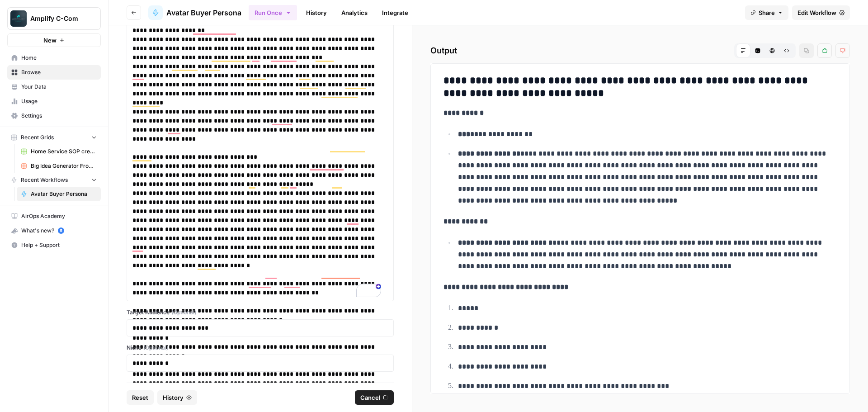 The height and width of the screenshot is (412, 868). What do you see at coordinates (59, 58) in the screenshot?
I see `span: Home` at bounding box center [59, 58].